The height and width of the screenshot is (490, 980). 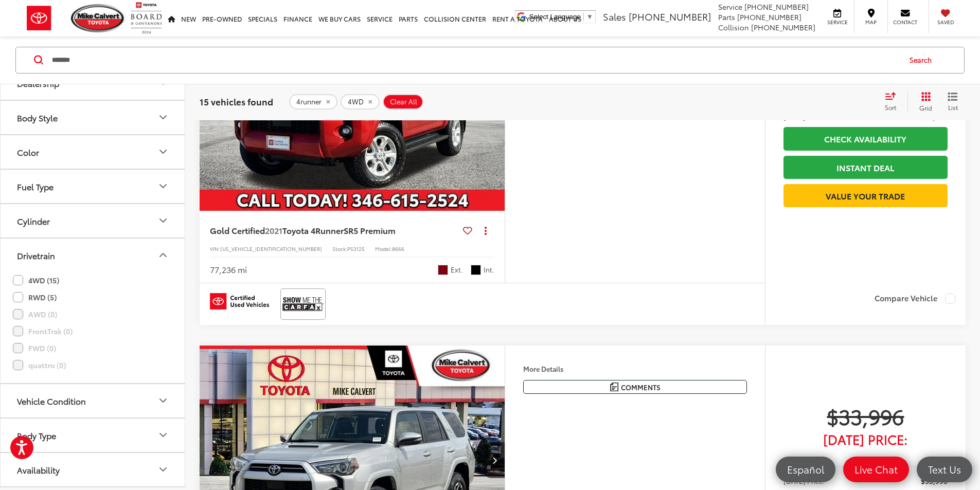 I want to click on span: Text Us, so click(x=945, y=469).